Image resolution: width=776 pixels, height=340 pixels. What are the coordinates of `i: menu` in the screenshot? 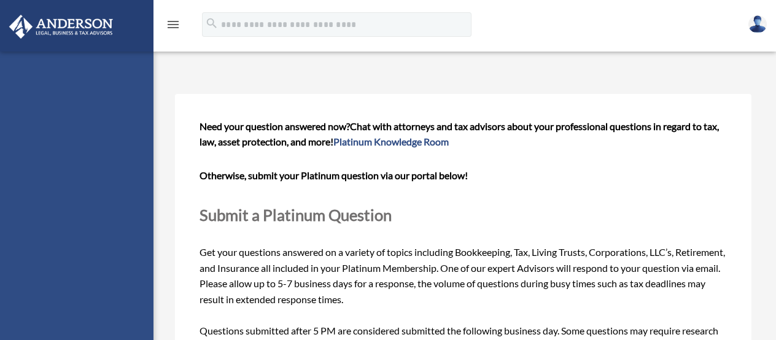 It's located at (173, 25).